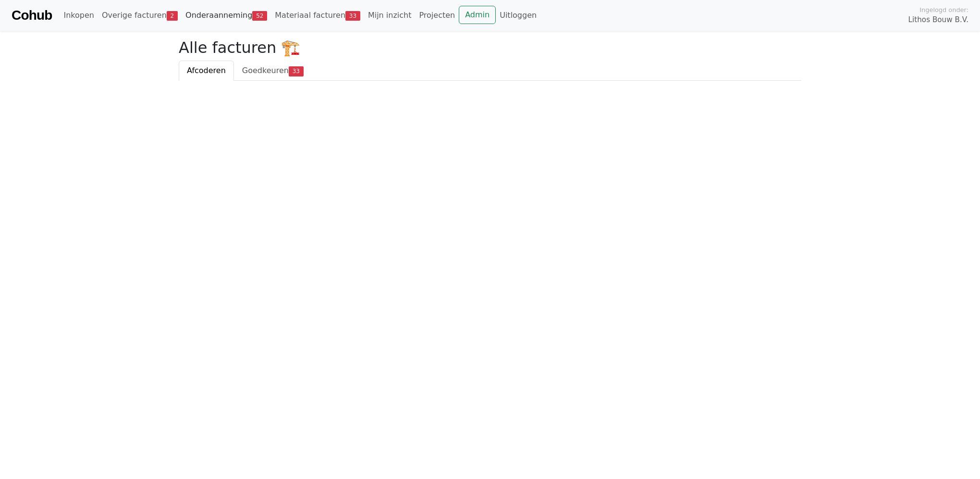  Describe the element at coordinates (206, 70) in the screenshot. I see `span: Afcoderen` at that location.